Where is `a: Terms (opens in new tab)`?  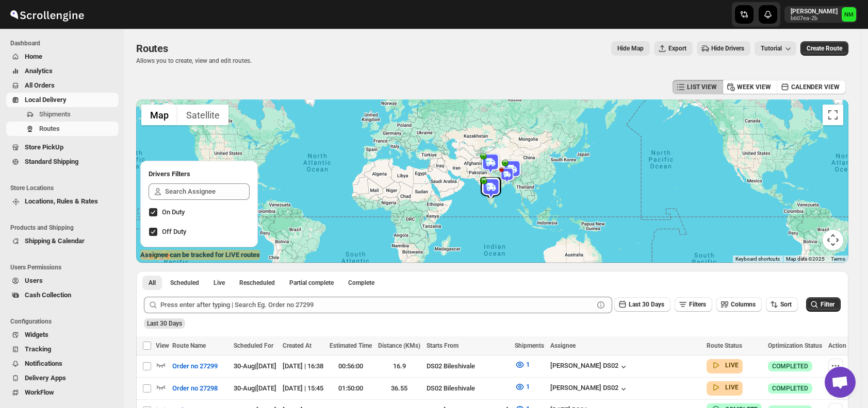
a: Terms (opens in new tab) is located at coordinates (838, 258).